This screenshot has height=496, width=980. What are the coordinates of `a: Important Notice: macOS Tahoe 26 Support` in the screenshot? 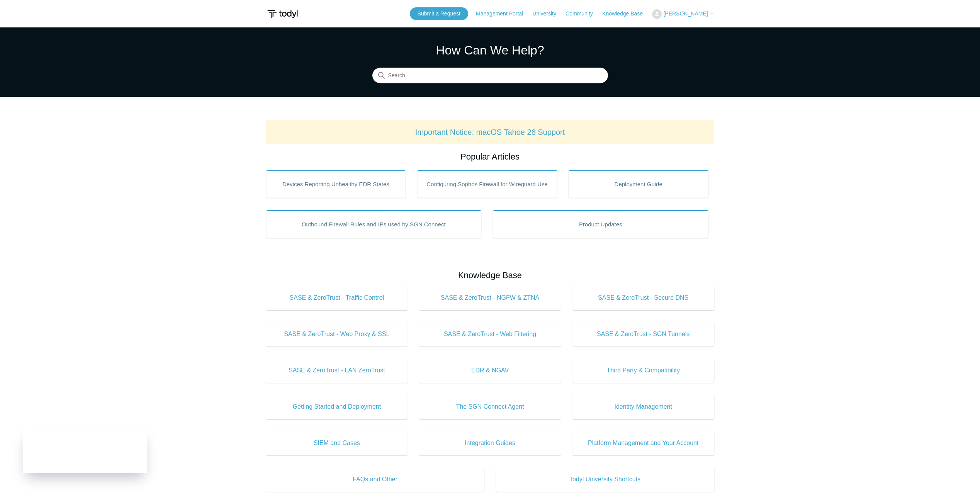 It's located at (490, 132).